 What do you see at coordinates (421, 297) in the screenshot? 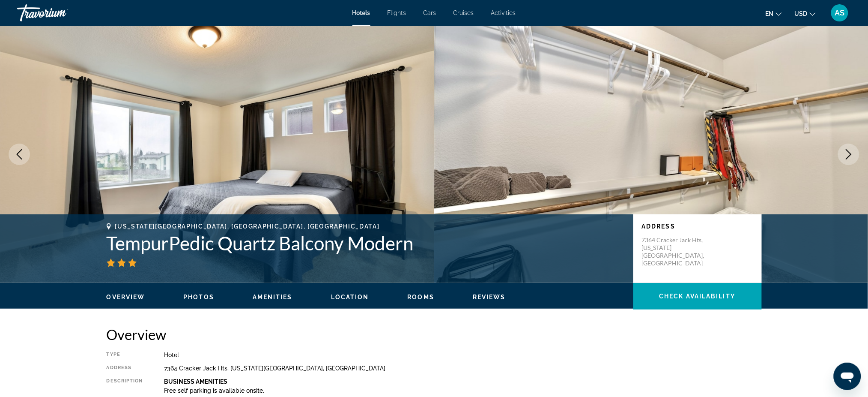
I see `span: Rooms` at bounding box center [421, 297].